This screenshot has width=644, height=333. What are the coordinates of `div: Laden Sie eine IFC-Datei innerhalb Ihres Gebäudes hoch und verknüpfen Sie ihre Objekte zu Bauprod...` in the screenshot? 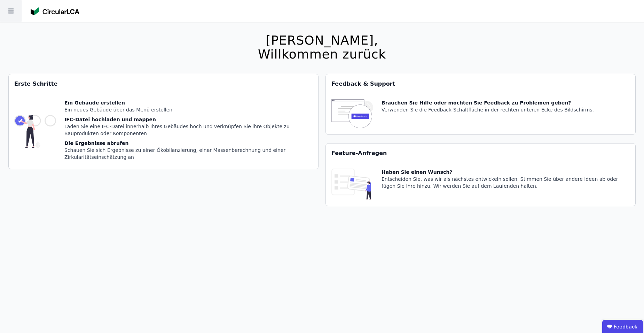 It's located at (189, 130).